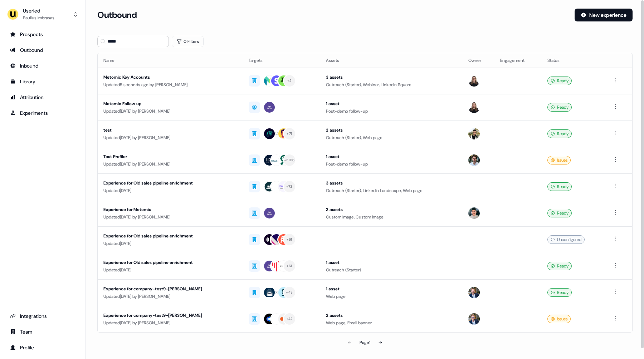 This screenshot has width=644, height=359. What do you see at coordinates (42, 97) in the screenshot?
I see `div: Attribution` at bounding box center [42, 97].